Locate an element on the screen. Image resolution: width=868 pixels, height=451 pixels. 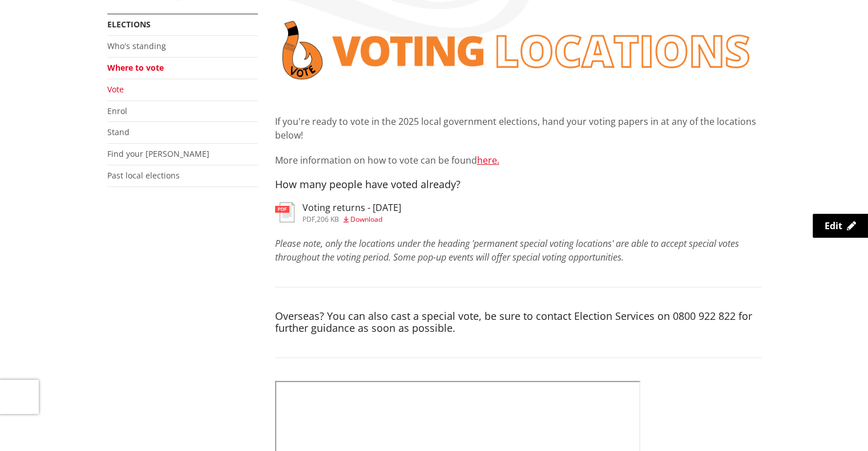
h4: Overseas? You can also cast a special vote, be sure to contact Election Services on 0800 922 822 ... is located at coordinates (518, 322).